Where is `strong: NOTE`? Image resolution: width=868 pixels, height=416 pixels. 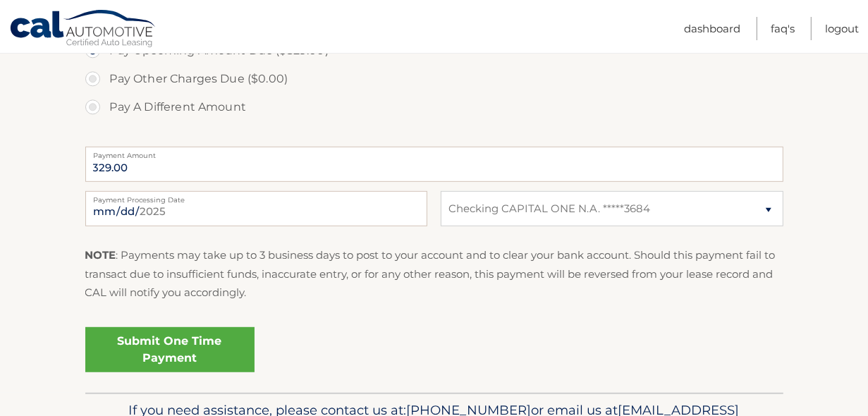 strong: NOTE is located at coordinates (101, 254).